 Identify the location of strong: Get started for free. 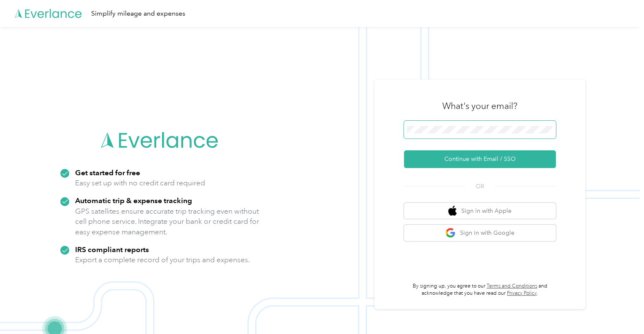
(107, 172).